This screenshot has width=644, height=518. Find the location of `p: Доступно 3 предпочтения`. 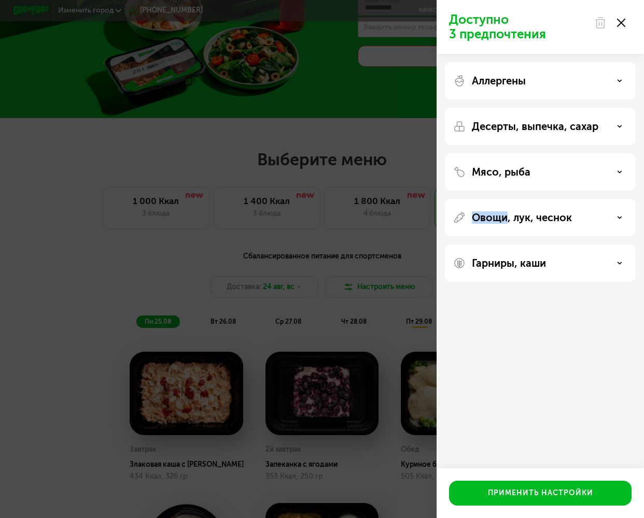

p: Доступно 3 предпочтения is located at coordinates (518, 27).